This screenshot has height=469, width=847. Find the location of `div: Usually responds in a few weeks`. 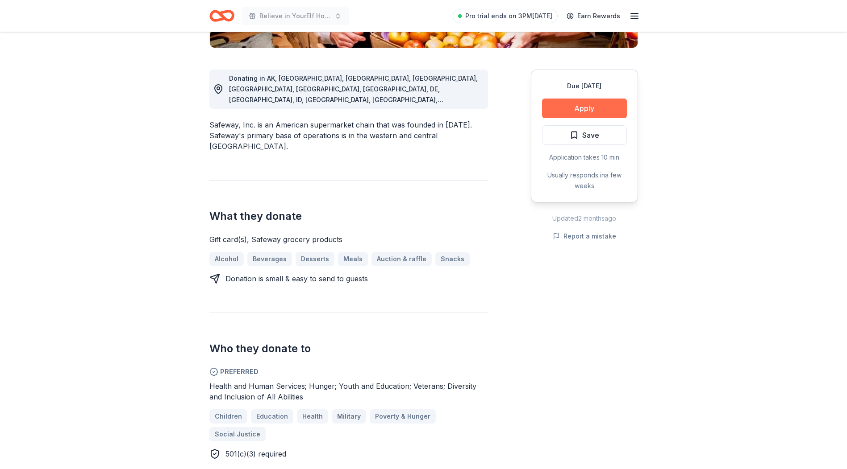

div: Usually responds in a few weeks is located at coordinates (584, 181).